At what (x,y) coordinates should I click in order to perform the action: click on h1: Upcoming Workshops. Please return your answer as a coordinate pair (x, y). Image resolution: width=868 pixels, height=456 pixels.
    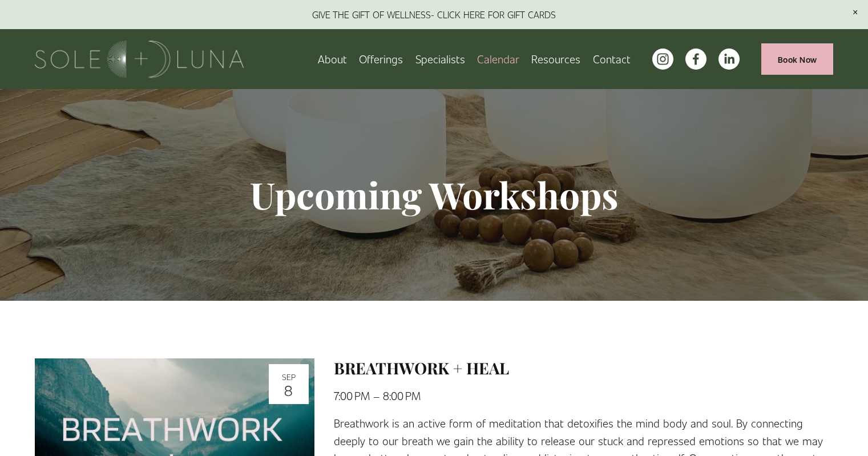
    Looking at the image, I should click on (434, 194).